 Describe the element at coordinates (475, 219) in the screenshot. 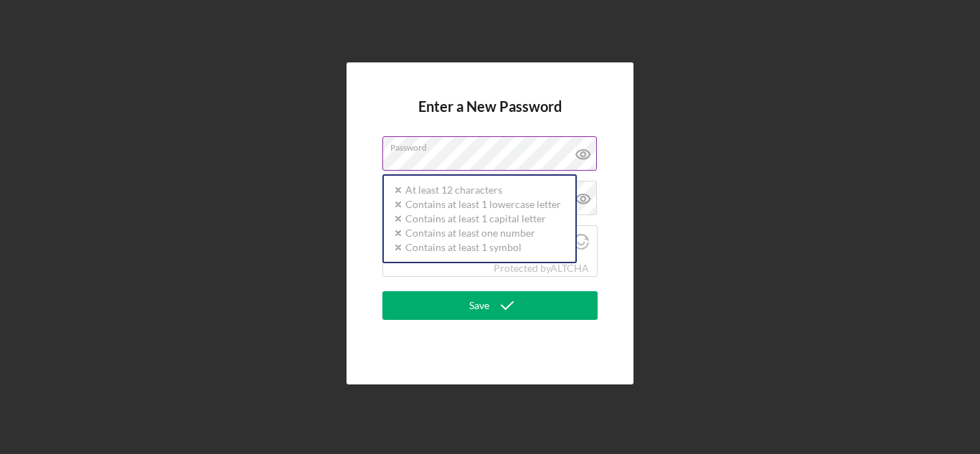

I see `div: Contains at least 1 capital letter` at that location.